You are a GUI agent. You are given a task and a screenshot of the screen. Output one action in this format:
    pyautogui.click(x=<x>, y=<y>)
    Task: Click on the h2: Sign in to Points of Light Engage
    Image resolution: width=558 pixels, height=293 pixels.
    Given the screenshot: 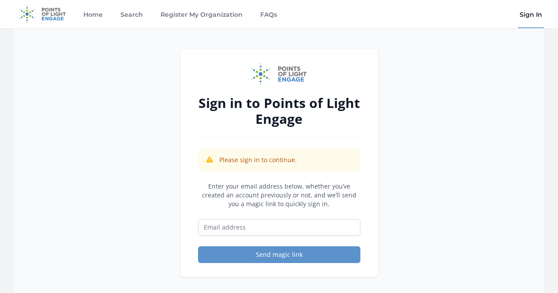 What is the action you would take?
    pyautogui.click(x=279, y=111)
    